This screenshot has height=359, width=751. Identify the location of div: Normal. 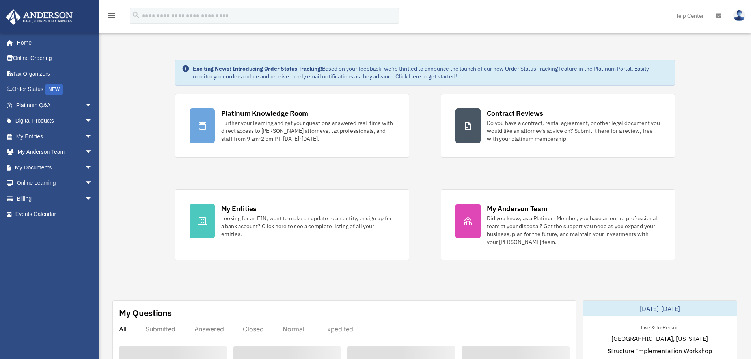
(293, 329).